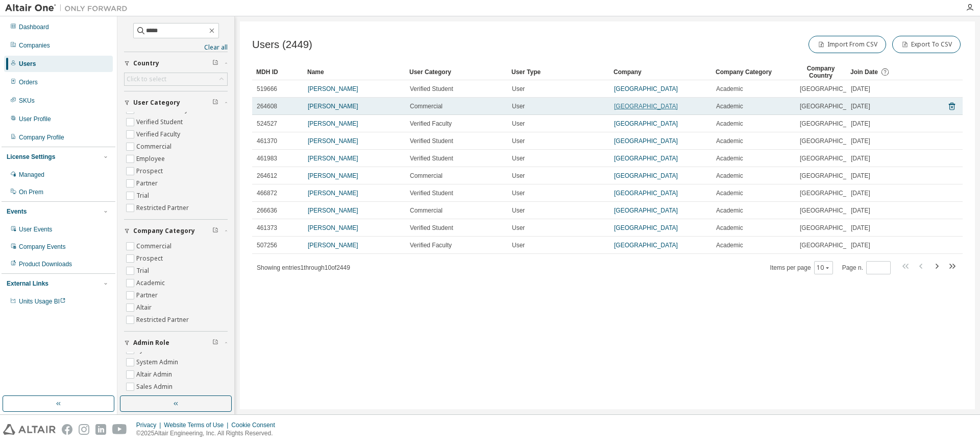 The height and width of the screenshot is (444, 980). I want to click on div: Name, so click(354, 72).